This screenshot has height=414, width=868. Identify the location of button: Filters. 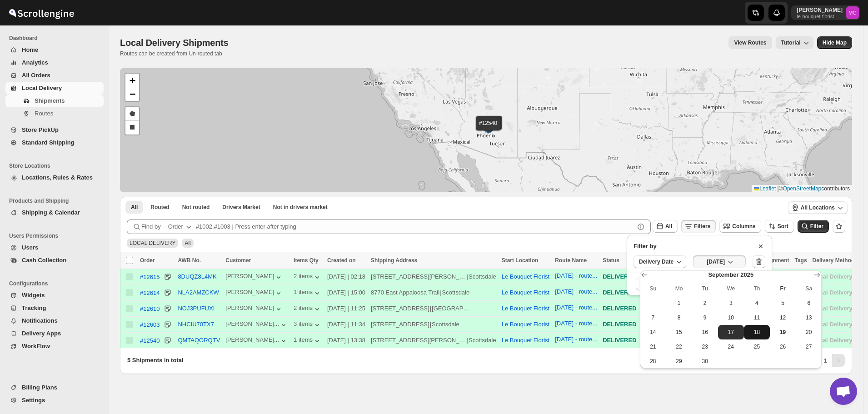
(698, 226).